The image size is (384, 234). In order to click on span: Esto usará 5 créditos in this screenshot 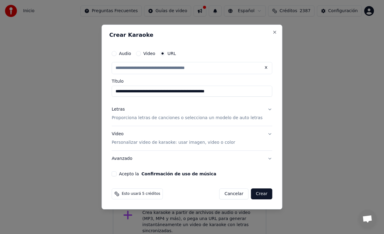, I will do `click(141, 194)`.